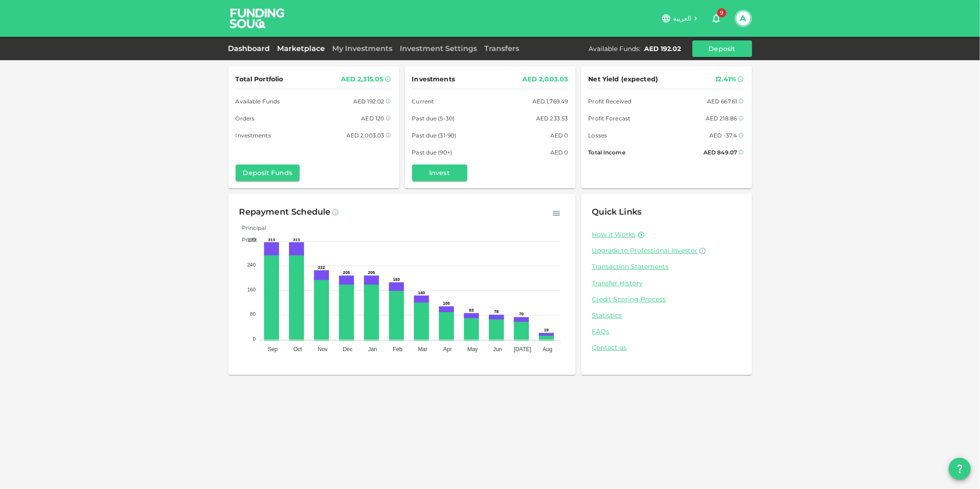 The image size is (980, 489). I want to click on tspan: Mar, so click(422, 350).